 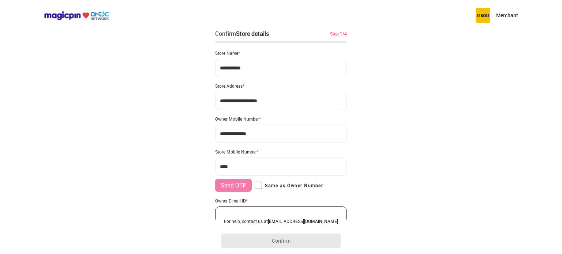 What do you see at coordinates (234, 186) in the screenshot?
I see `button: Send OTP` at bounding box center [234, 186].